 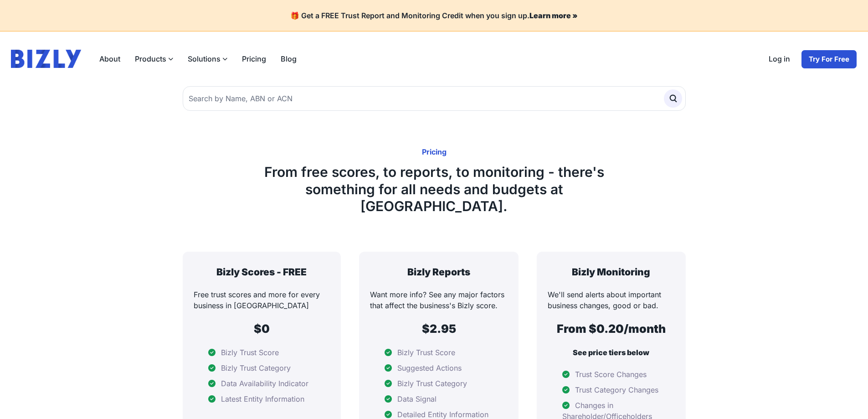 I want to click on a: Pricing, so click(x=254, y=59).